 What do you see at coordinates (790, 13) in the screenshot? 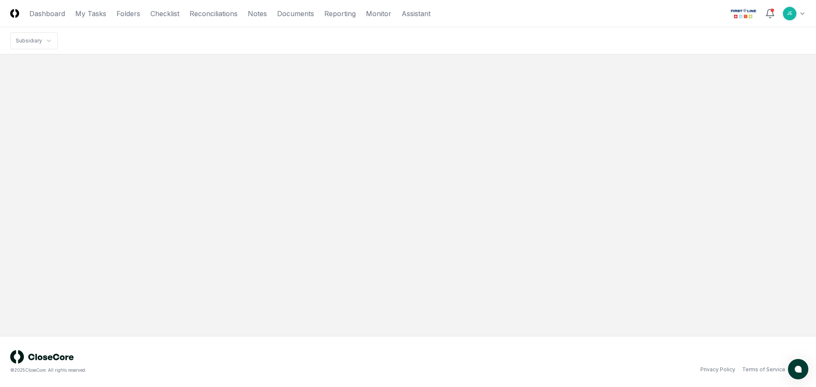
I see `span: JE` at bounding box center [790, 13].